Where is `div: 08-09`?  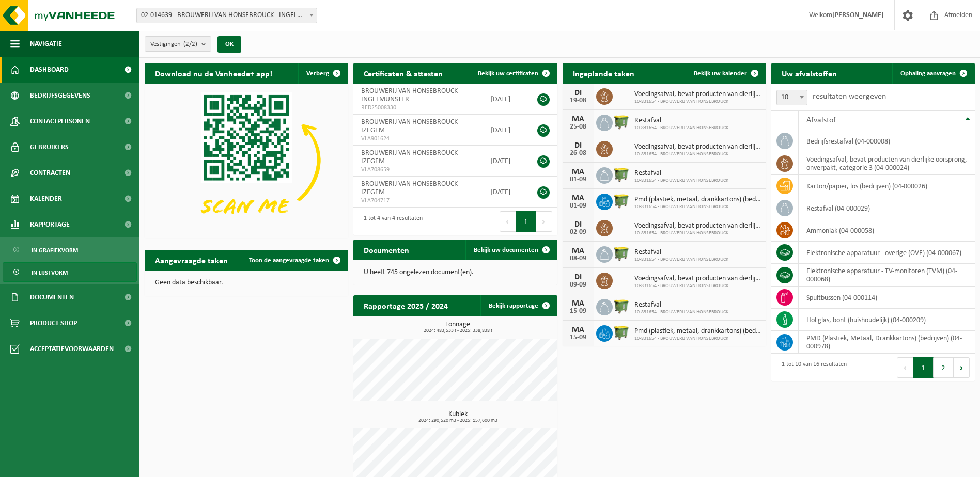
div: 08-09 is located at coordinates (578, 259).